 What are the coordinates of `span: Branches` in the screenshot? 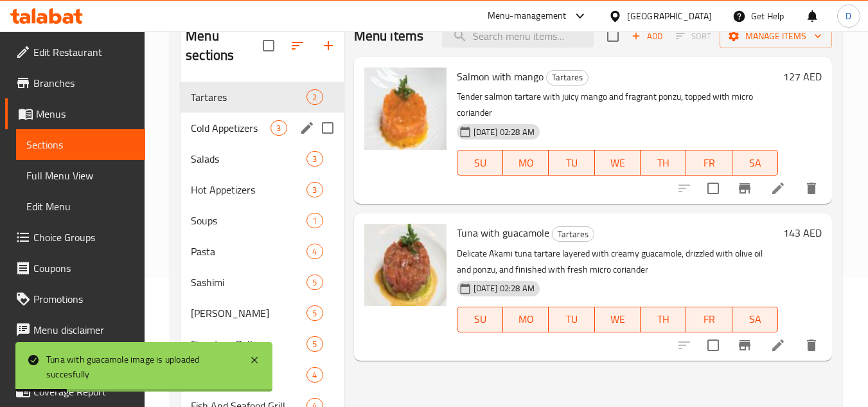 It's located at (84, 83).